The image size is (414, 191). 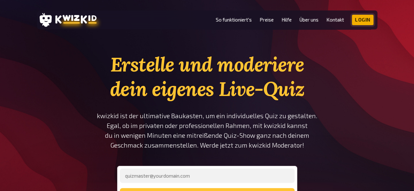 I want to click on a: Hilfe, so click(x=286, y=20).